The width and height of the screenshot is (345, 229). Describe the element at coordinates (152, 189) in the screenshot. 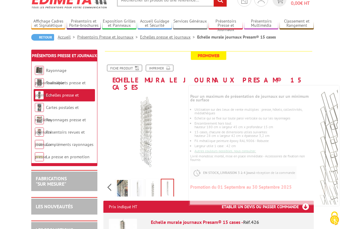

I see `img: echelle_journaux_presse_vide_zoom_426.jpg` at that location.